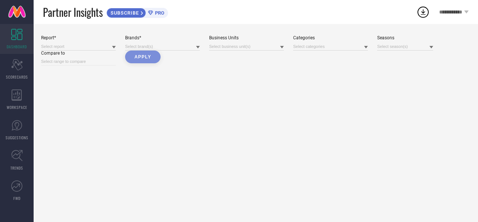 This screenshot has width=478, height=222. Describe the element at coordinates (78, 38) in the screenshot. I see `div: Report*` at that location.